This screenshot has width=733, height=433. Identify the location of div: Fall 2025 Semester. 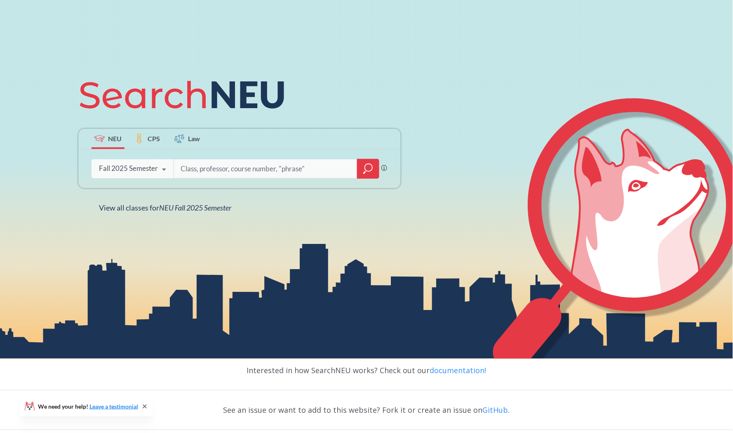
(128, 168).